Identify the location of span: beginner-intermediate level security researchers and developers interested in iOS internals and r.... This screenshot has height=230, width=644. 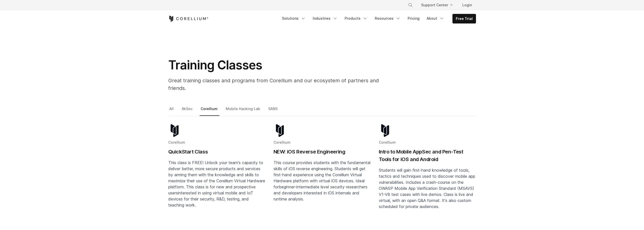
(320, 193).